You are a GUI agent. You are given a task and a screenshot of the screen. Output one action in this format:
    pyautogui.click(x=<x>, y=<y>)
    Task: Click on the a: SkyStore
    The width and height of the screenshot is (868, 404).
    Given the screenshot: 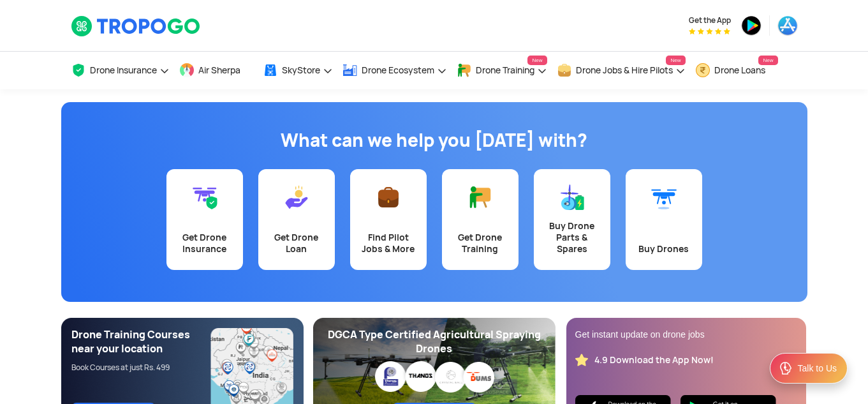 What is the action you would take?
    pyautogui.click(x=298, y=70)
    